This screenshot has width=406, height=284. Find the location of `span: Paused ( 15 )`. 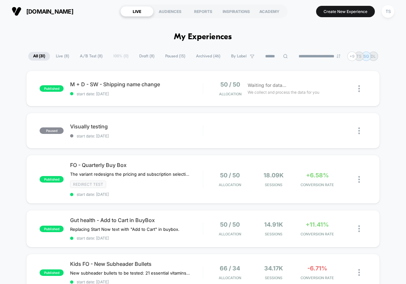

span: Paused ( 15 ) is located at coordinates (175, 56).